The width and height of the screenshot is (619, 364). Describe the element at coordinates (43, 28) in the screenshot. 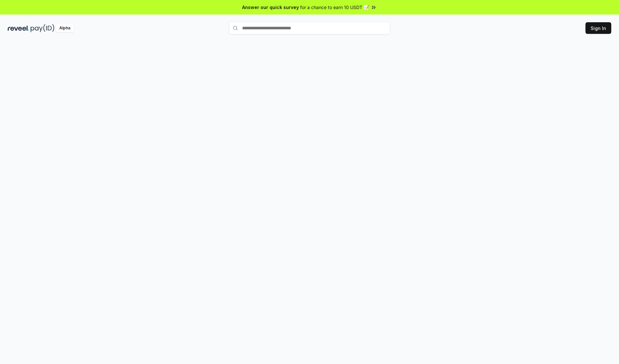

I see `img: pay_id` at that location.